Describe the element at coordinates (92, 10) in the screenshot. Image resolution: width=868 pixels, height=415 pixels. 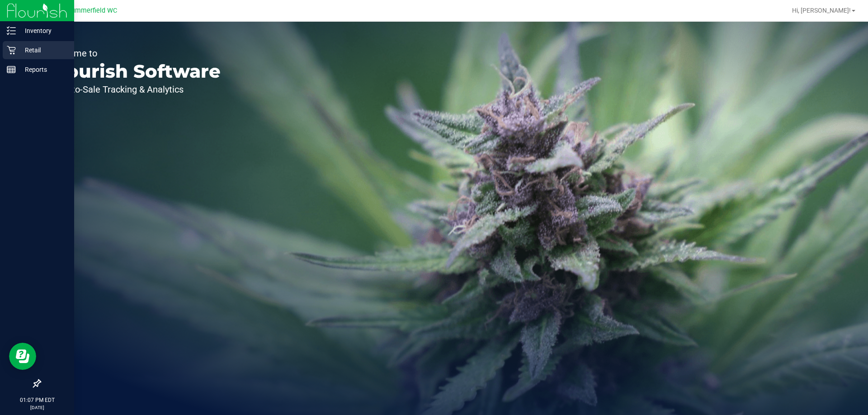
I see `span: Summerfield WC` at that location.